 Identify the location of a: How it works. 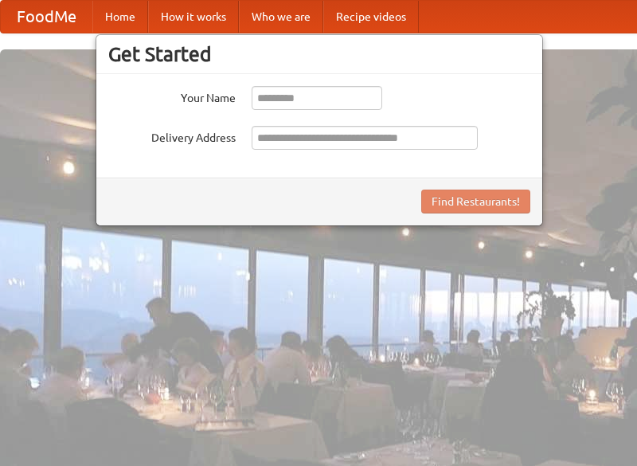
(194, 17).